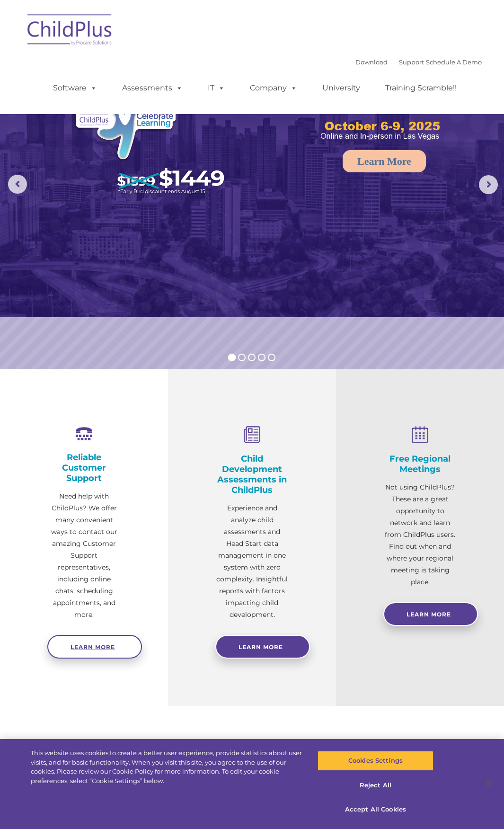 The width and height of the screenshot is (504, 829). What do you see at coordinates (252, 475) in the screenshot?
I see `h4: Child Development Assessments in ChildPlus` at bounding box center [252, 475].